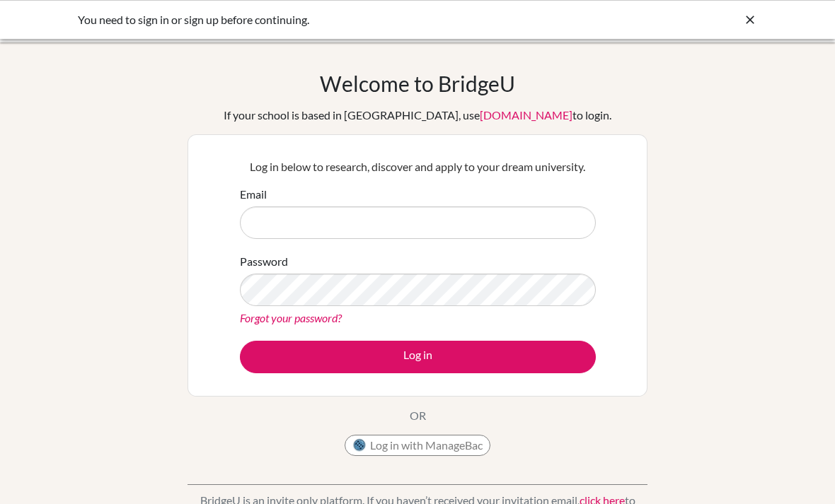 The width and height of the screenshot is (835, 504). I want to click on label: Password, so click(264, 261).